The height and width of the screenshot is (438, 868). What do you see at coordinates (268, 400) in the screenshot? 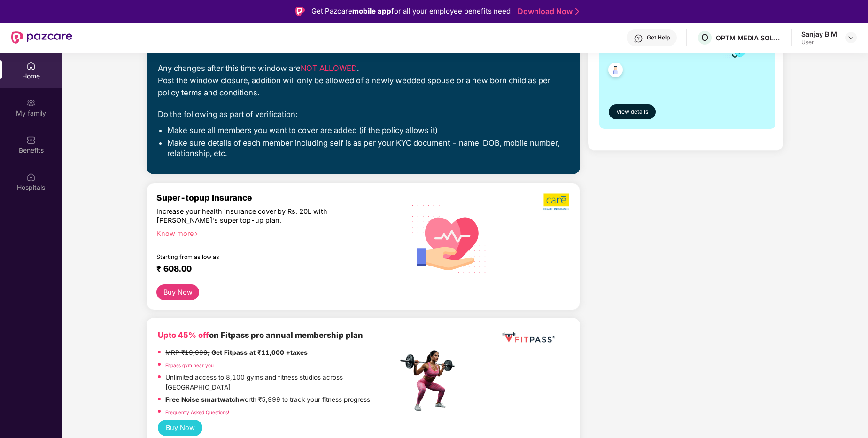
I see `p: worth ₹5,999 to track your fitness progress` at bounding box center [268, 400].